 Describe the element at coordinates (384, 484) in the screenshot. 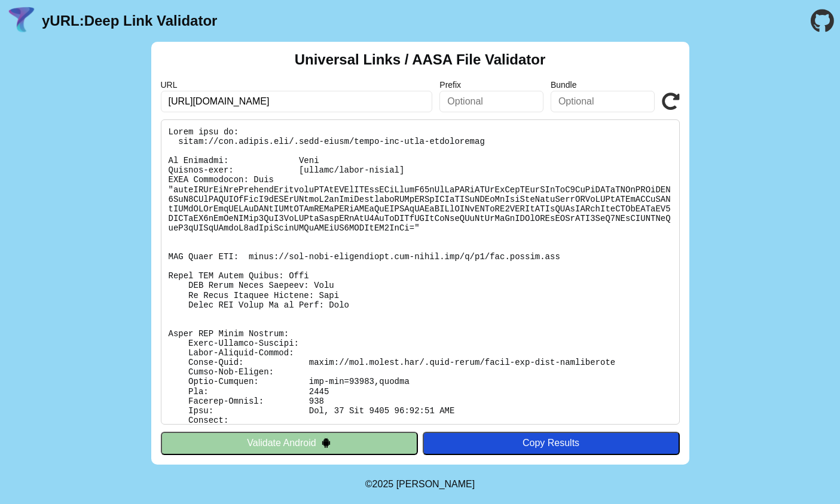

I see `span: 2025` at that location.